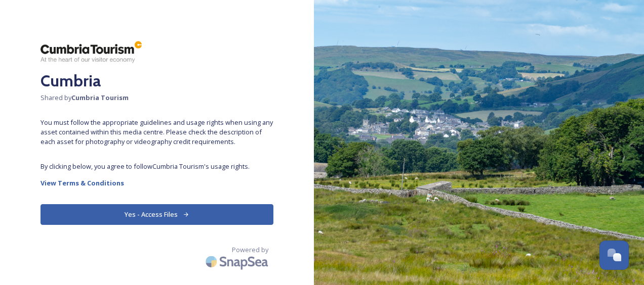 This screenshot has width=644, height=285. What do you see at coordinates (157, 183) in the screenshot?
I see `a: View Terms & Conditions` at bounding box center [157, 183].